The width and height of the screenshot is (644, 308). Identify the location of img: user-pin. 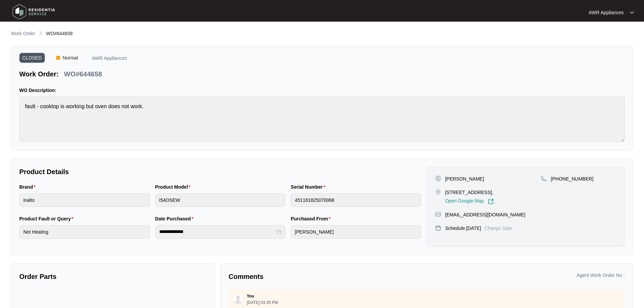
(438, 179).